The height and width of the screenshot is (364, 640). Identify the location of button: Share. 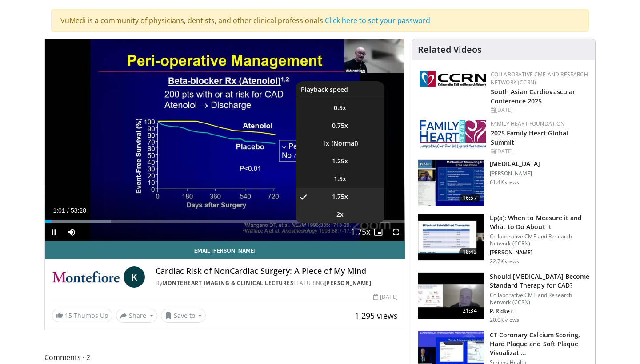
(136, 316).